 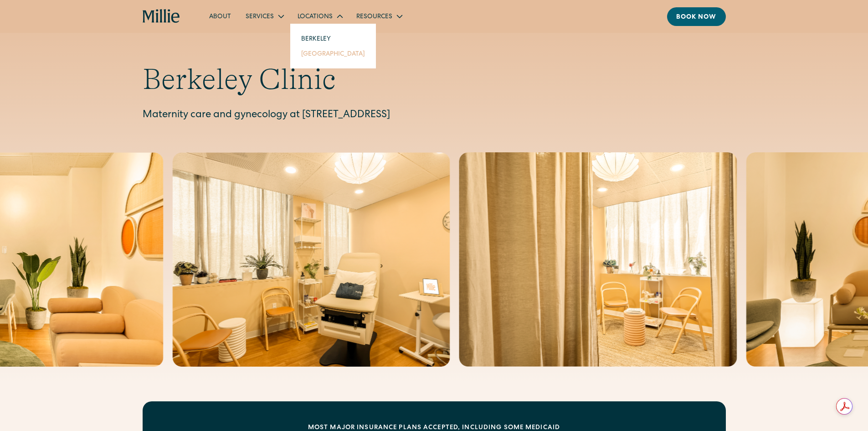 What do you see at coordinates (220, 16) in the screenshot?
I see `a: About` at bounding box center [220, 16].